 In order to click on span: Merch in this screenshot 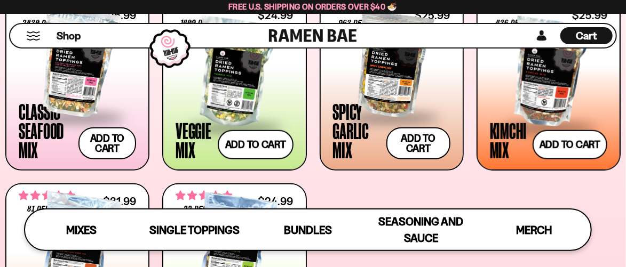, I will do `click(533, 230)`.